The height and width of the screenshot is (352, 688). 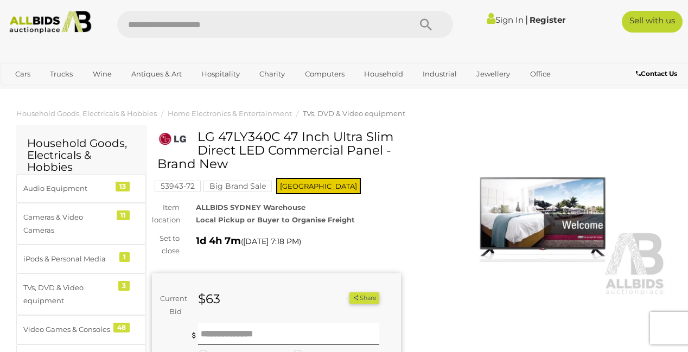 What do you see at coordinates (124, 286) in the screenshot?
I see `div: 3` at bounding box center [124, 286].